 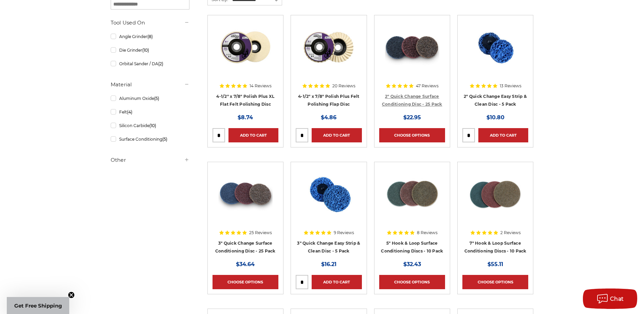 What do you see at coordinates (412, 47) in the screenshot?
I see `img: Black Hawk Abrasives 2 inch quick change disc for surface preparation on metals` at bounding box center [412, 47].